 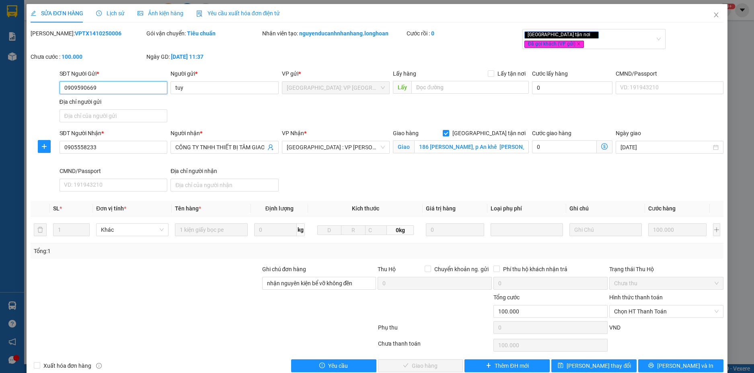 What do you see at coordinates (387, 269) in the screenshot?
I see `span: Thu Hộ` at bounding box center [387, 269].